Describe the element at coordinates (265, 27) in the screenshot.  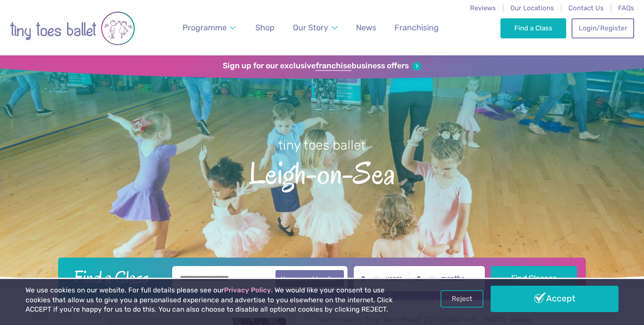
I see `span: Shop` at that location.